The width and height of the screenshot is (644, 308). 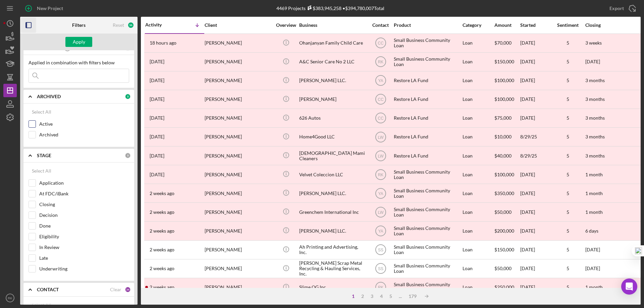 What do you see at coordinates (162, 288) in the screenshot?
I see `time: 2025-09-05 00:45` at bounding box center [162, 288].